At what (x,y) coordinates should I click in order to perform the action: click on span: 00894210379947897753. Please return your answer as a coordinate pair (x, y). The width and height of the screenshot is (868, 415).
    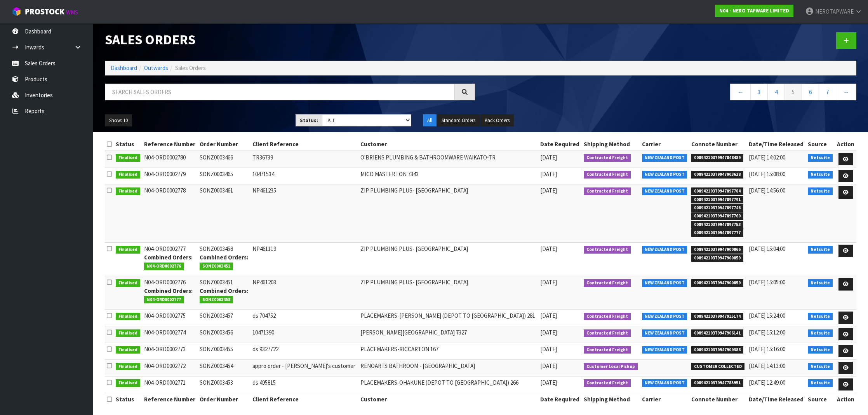
    Looking at the image, I should click on (718, 225).